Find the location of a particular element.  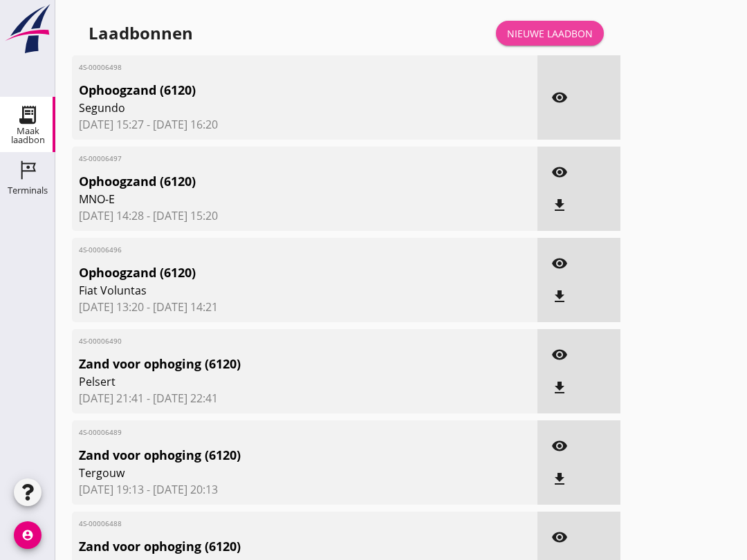

span: Pelsert is located at coordinates (267, 382).